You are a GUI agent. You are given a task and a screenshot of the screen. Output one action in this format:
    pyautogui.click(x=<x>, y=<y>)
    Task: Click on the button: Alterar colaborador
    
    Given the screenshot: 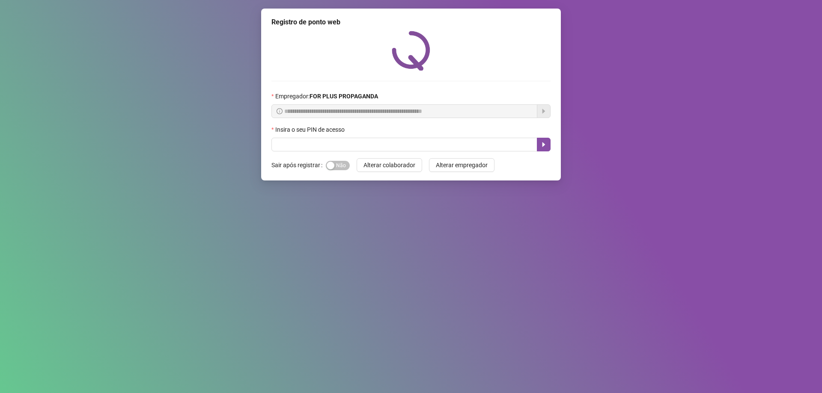 What is the action you would take?
    pyautogui.click(x=389, y=165)
    